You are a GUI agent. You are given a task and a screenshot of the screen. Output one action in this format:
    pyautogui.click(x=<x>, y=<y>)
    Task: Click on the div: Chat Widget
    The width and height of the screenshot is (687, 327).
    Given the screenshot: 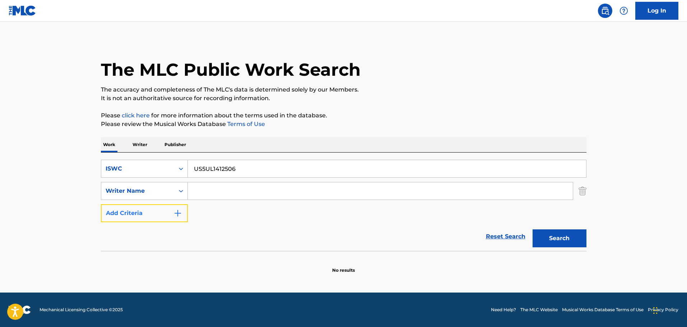 What is the action you would take?
    pyautogui.click(x=669, y=310)
    